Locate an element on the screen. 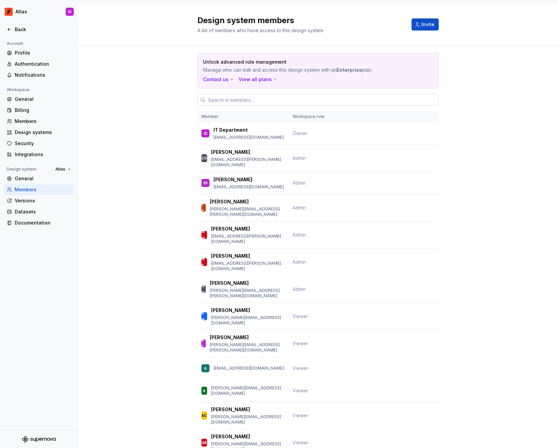 Image resolution: width=558 pixels, height=448 pixels. th: Member is located at coordinates (243, 117).